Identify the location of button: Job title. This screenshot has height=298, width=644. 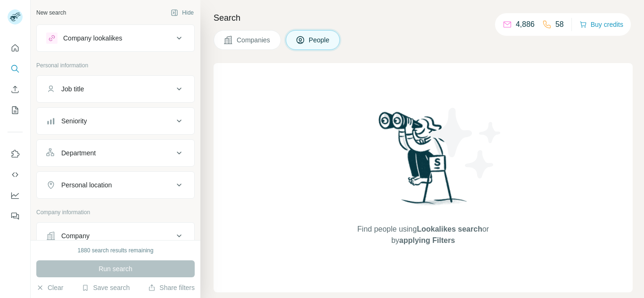
(116, 89).